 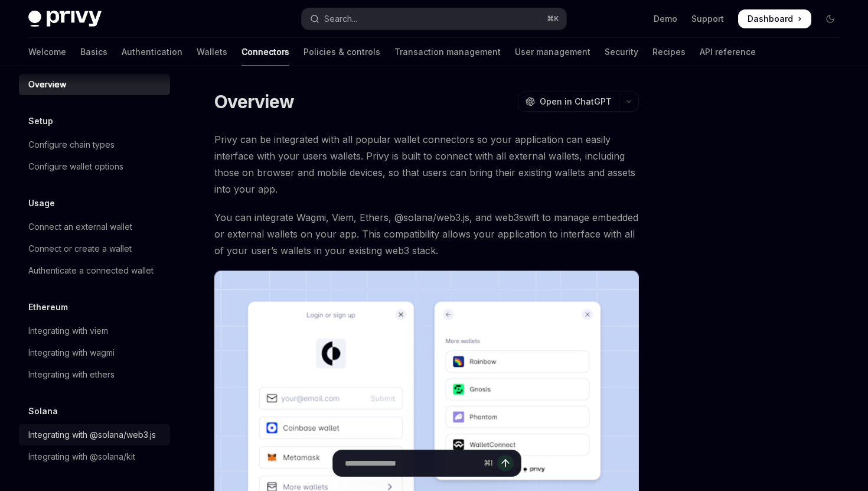 I want to click on div: Connect an external wallet, so click(x=80, y=227).